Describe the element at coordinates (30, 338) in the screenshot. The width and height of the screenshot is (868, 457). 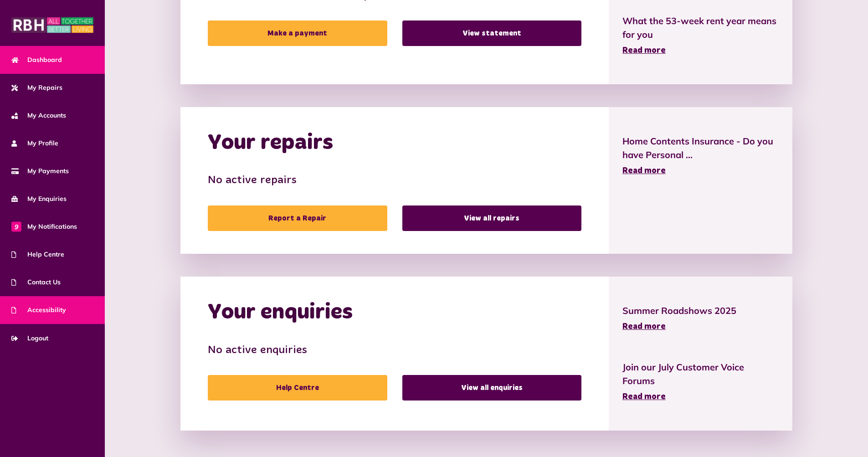
I see `span: Logout` at that location.